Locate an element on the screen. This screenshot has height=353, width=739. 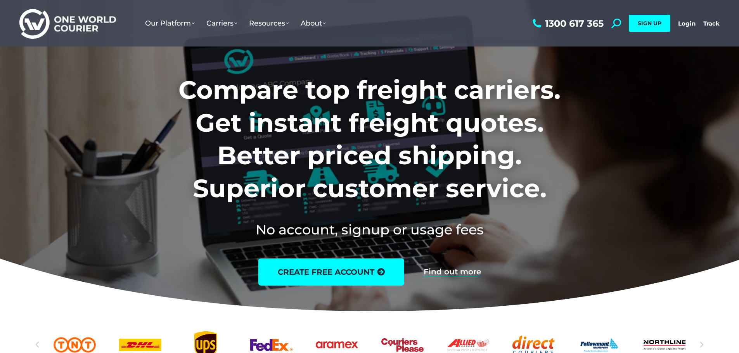
span: About is located at coordinates (313, 23).